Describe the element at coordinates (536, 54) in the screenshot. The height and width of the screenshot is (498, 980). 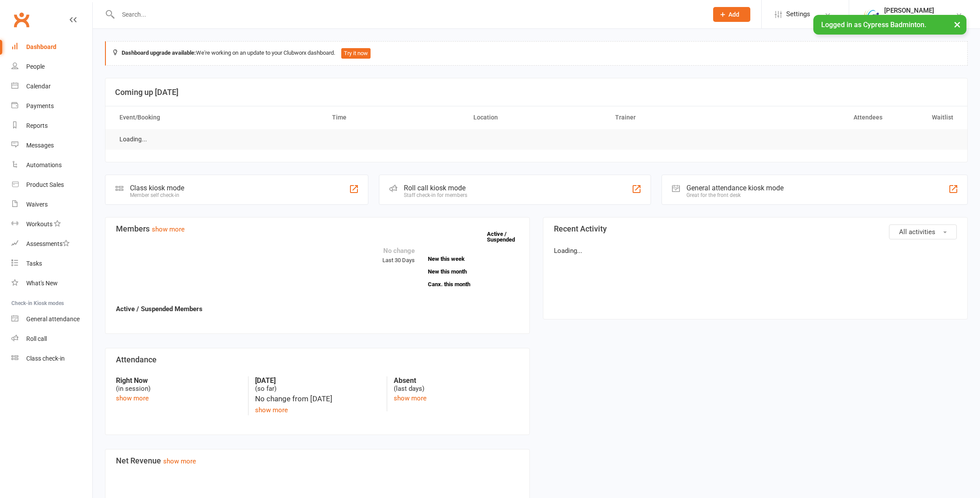
I see `div: We're working on an update to your Clubworx dashboard.` at that location.